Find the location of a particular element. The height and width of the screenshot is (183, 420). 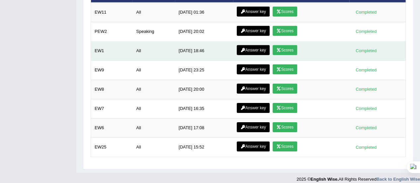

td: EW6 is located at coordinates (112, 128).